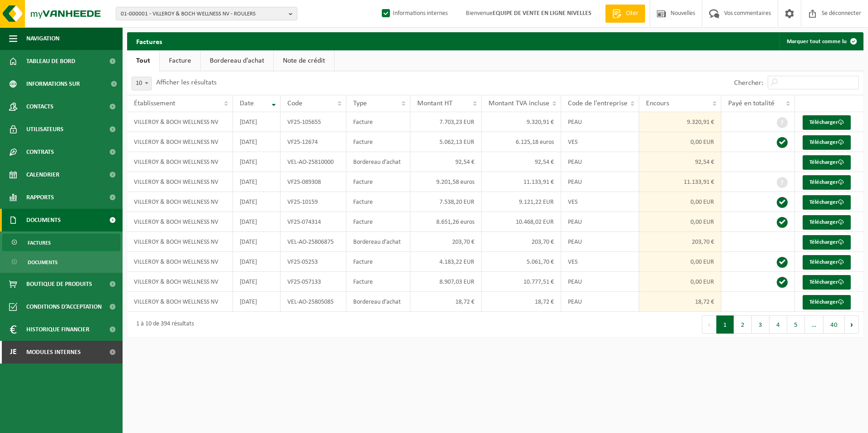 This screenshot has width=868, height=433. Describe the element at coordinates (852, 325) in the screenshot. I see `button: Prochain` at that location.